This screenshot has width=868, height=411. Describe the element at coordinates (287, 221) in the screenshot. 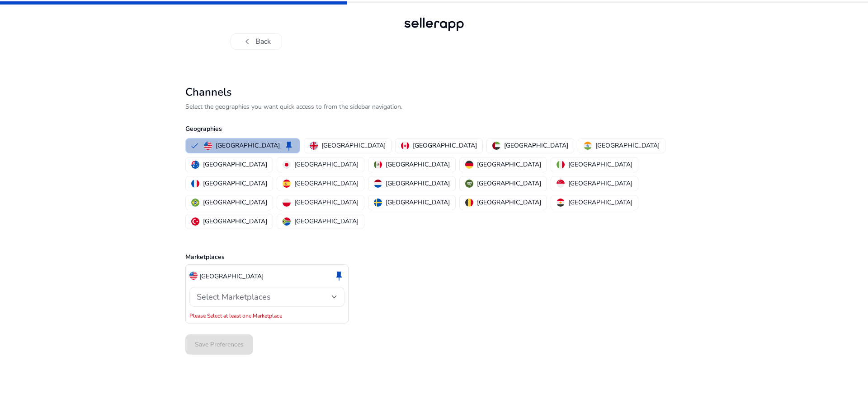

I see `img: za.svg` at that location.